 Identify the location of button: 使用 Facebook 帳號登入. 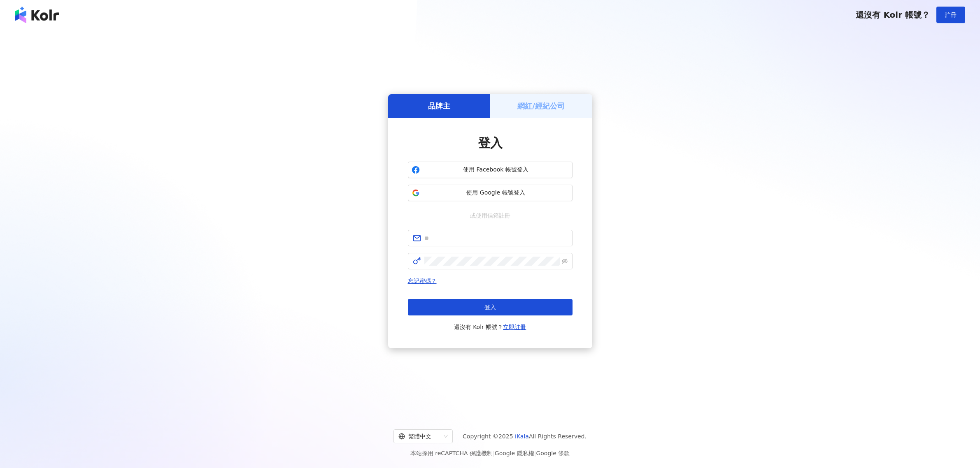
(490, 169).